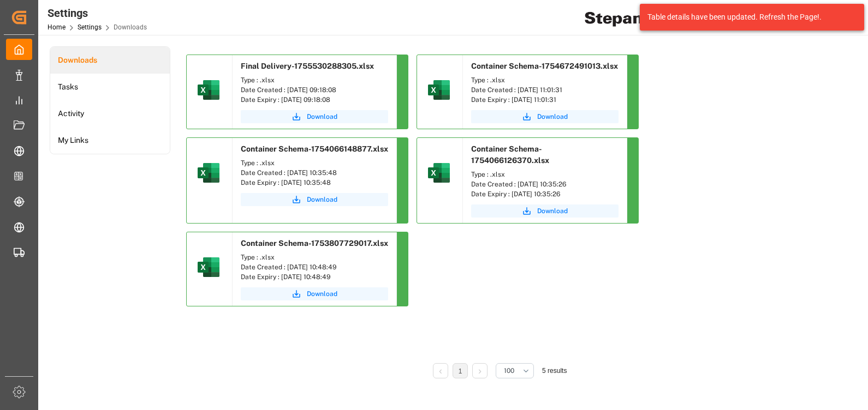 The image size is (868, 410). Describe the element at coordinates (110, 140) in the screenshot. I see `li: My Links` at that location.